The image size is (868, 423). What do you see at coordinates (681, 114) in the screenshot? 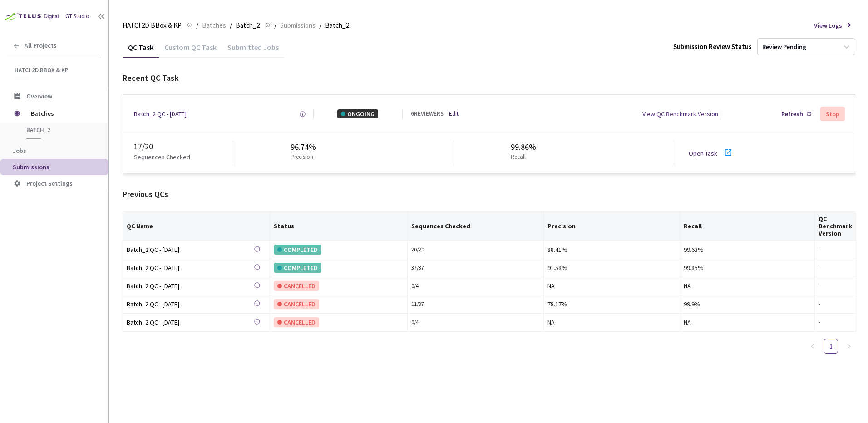
I see `div: View QC Benchmark Version` at bounding box center [681, 114].